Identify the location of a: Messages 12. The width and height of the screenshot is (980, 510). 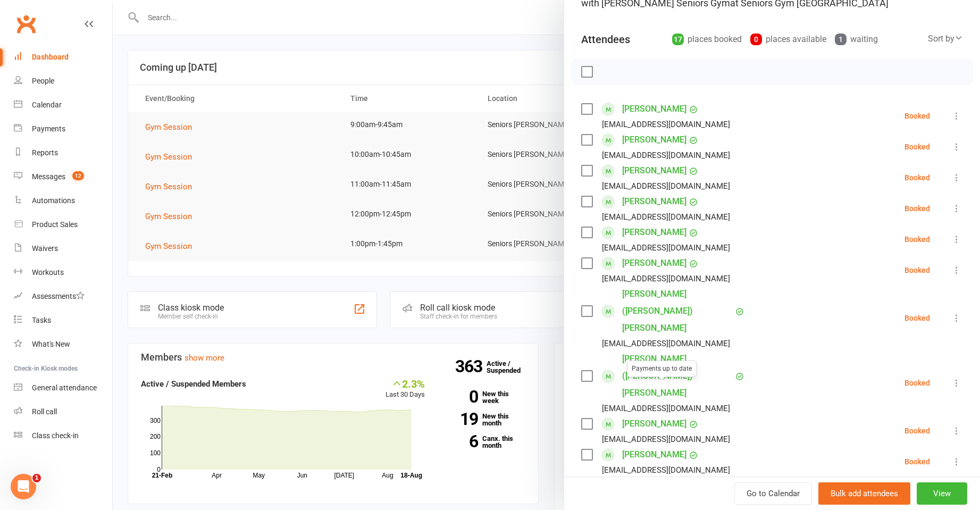
(62, 176).